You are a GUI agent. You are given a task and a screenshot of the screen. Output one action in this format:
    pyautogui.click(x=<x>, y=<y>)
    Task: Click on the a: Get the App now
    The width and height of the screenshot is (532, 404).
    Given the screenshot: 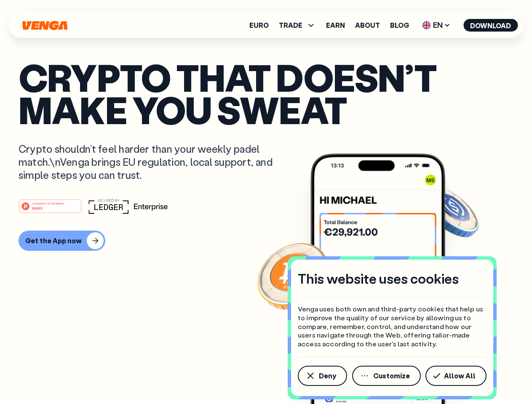 What is the action you would take?
    pyautogui.click(x=266, y=241)
    